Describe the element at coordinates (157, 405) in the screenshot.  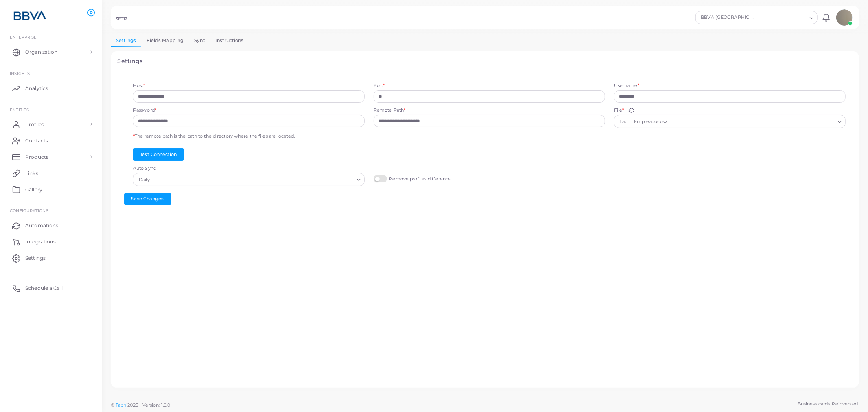
I see `span: Version: 1.8.0` at that location.